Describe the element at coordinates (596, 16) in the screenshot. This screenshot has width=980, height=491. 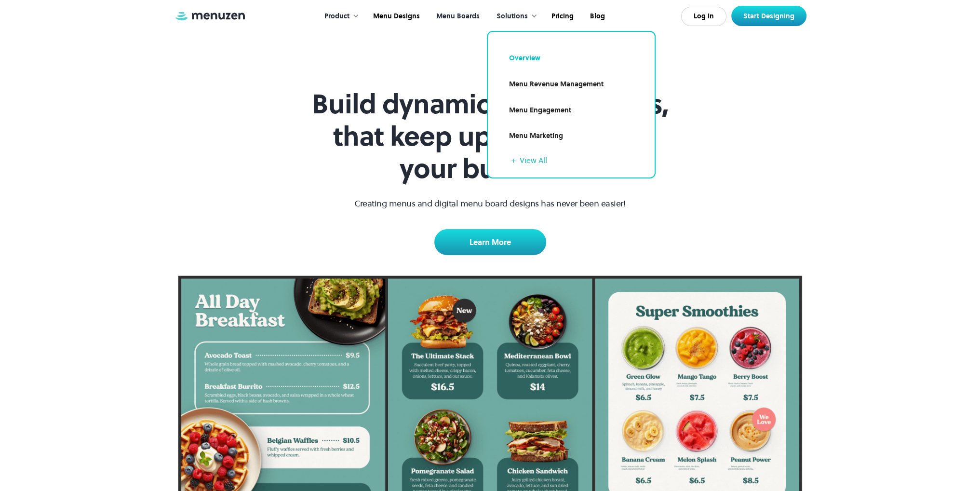
I see `a: Blog` at that location.